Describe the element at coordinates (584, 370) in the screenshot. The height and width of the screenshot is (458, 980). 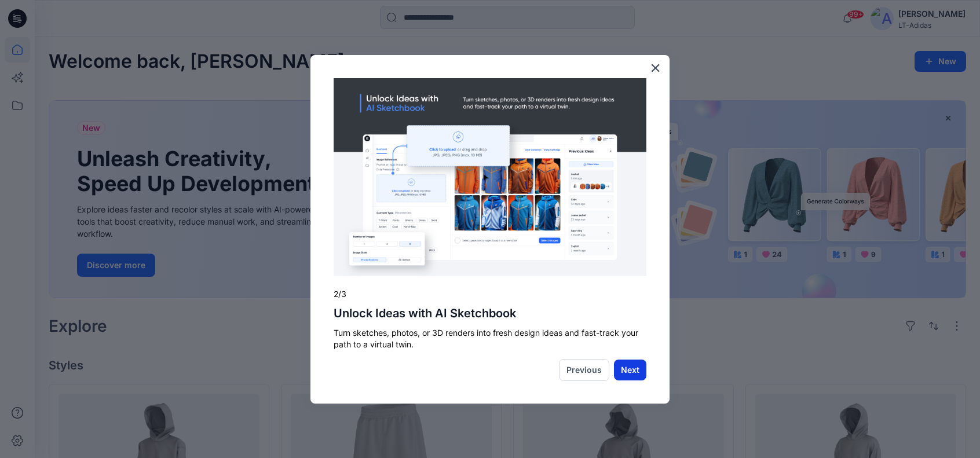
I see `button: Previous` at that location.